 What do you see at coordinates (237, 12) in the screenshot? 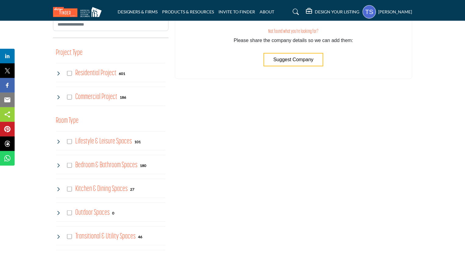
I see `a: INVITE TO FINDER` at bounding box center [237, 12].